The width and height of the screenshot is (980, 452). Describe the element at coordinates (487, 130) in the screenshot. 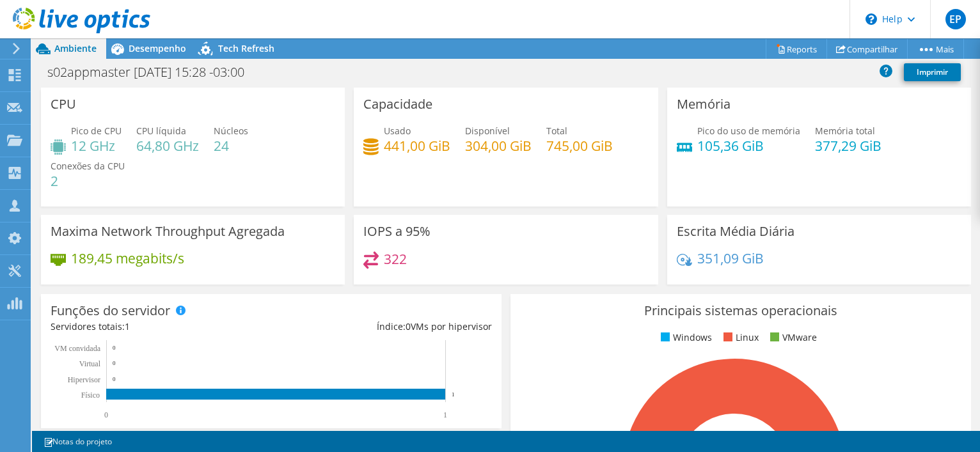

I see `span: Disponível` at that location.